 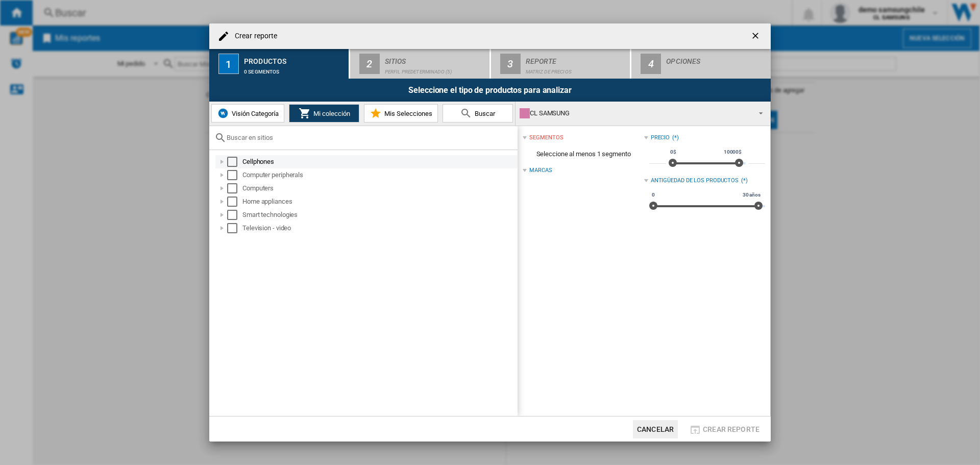 I want to click on button: Cancelar, so click(x=656, y=429).